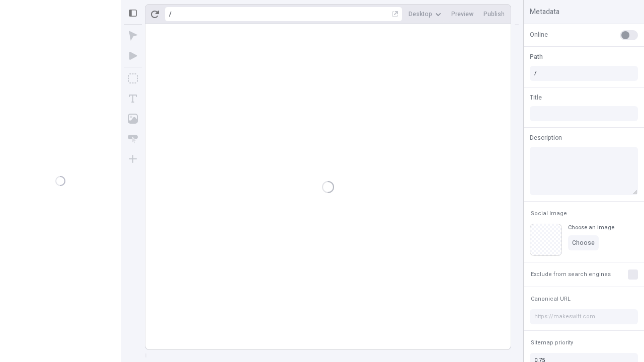 Image resolution: width=644 pixels, height=362 pixels. Describe the element at coordinates (591, 227) in the screenshot. I see `div: Choose an image` at that location.